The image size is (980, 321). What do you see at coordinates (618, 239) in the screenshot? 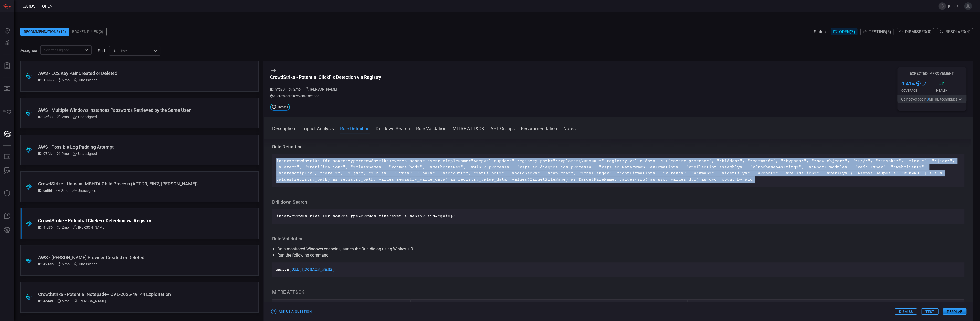
I see `h3: Rule Validation` at bounding box center [618, 239].